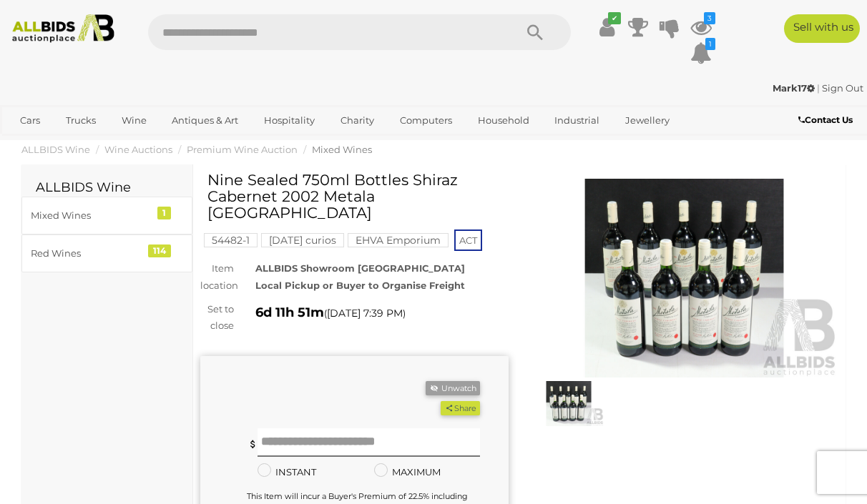 The height and width of the screenshot is (504, 867). Describe the element at coordinates (30, 120) in the screenshot. I see `a: Cars` at that location.